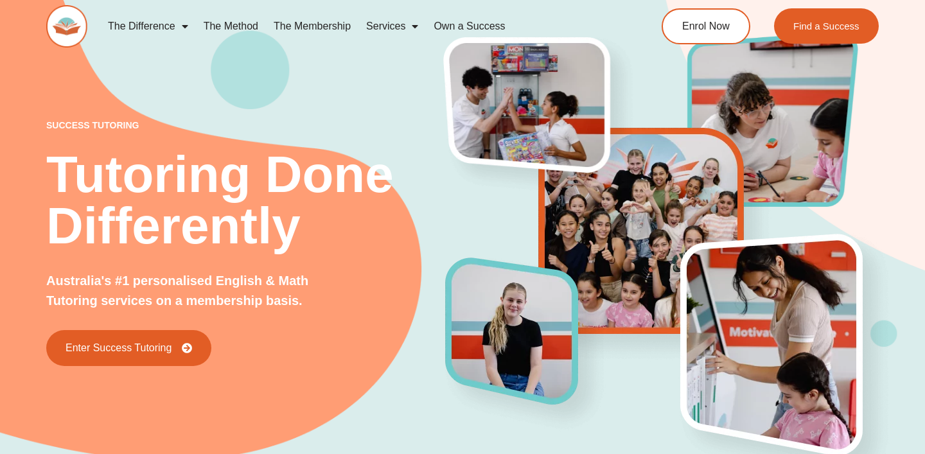  I want to click on a: Enrol Now, so click(706, 26).